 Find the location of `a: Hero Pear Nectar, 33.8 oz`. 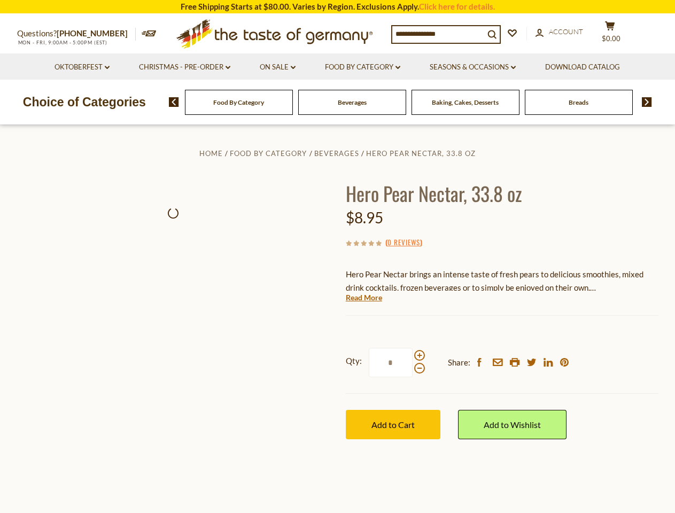

a: Hero Pear Nectar, 33.8 oz is located at coordinates (421, 153).